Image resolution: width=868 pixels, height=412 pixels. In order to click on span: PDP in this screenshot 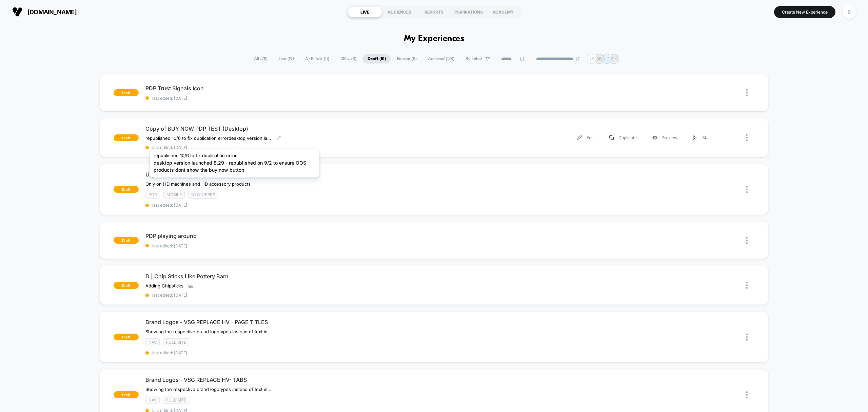, I will do `click(153, 194)`.